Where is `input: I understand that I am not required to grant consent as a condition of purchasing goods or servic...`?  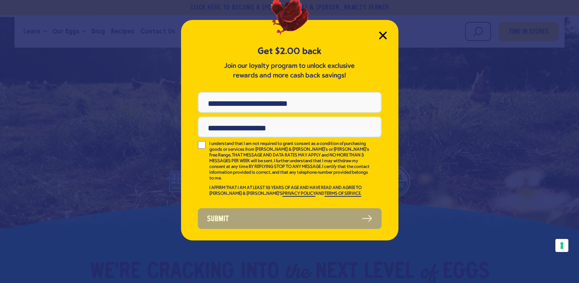 input: I understand that I am not required to grant consent as a condition of purchasing goods or servic... is located at coordinates (202, 145).